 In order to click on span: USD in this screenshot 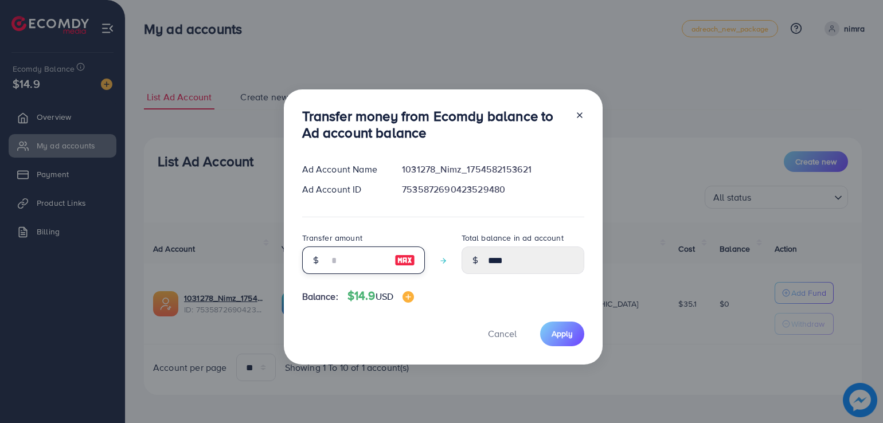, I will do `click(384, 296)`.